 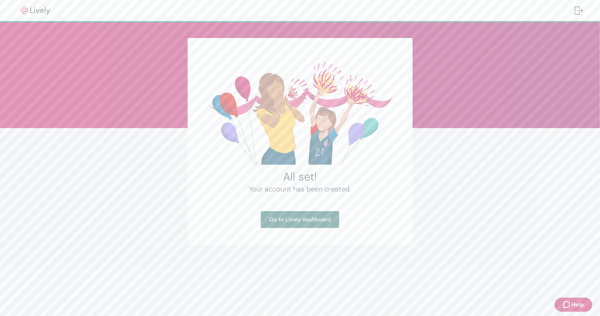 What do you see at coordinates (579, 11) in the screenshot?
I see `button: Log out` at bounding box center [579, 11].